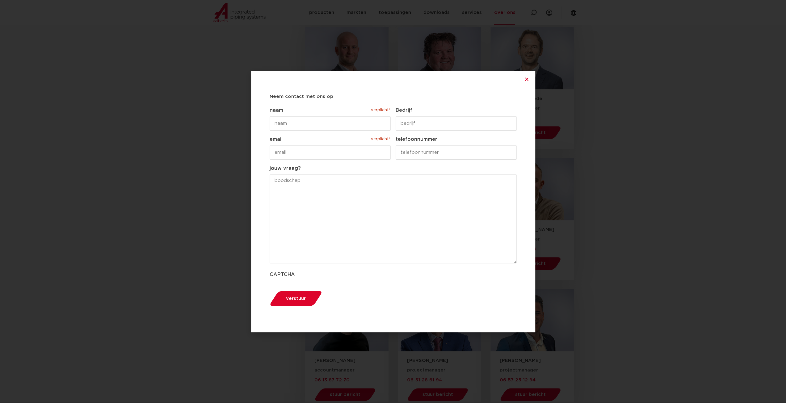 This screenshot has height=403, width=786. Describe the element at coordinates (330, 153) in the screenshot. I see `input: email` at that location.